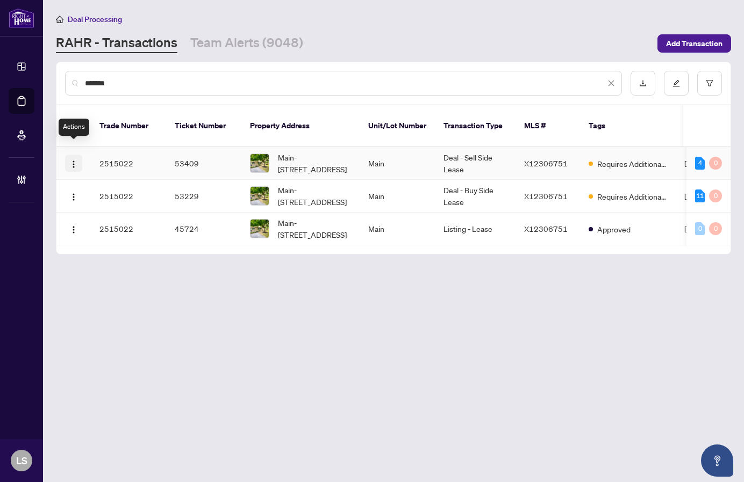 This screenshot has height=482, width=744. I want to click on button: filter, so click(709, 83).